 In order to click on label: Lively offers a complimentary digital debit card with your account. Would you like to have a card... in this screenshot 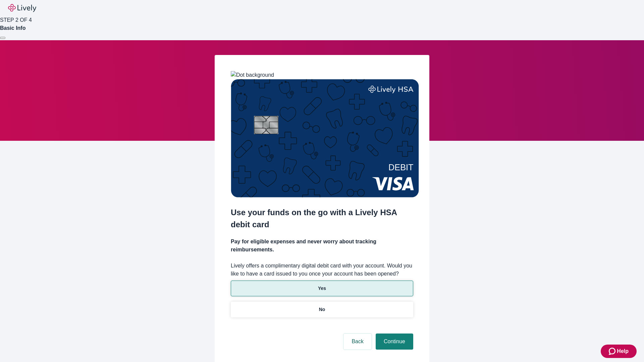, I will do `click(322, 270)`.